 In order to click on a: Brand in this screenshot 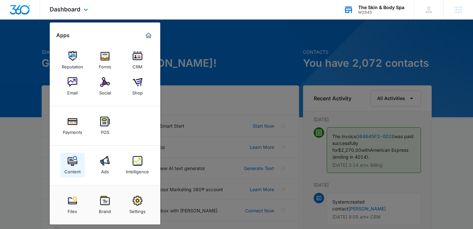, I will do `click(105, 205)`.